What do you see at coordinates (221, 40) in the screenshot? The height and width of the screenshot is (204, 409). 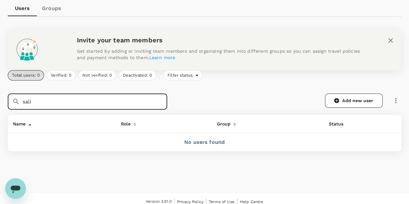 I see `h6: Invite your team members` at bounding box center [221, 40].